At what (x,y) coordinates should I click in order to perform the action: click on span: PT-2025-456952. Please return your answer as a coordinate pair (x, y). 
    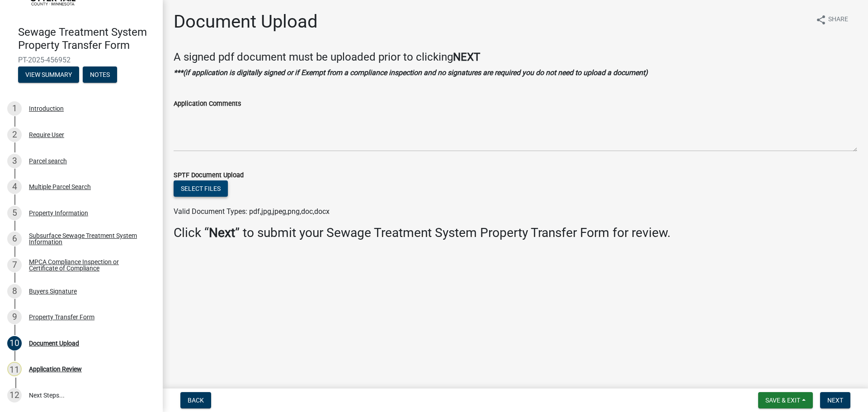
    Looking at the image, I should click on (82, 60).